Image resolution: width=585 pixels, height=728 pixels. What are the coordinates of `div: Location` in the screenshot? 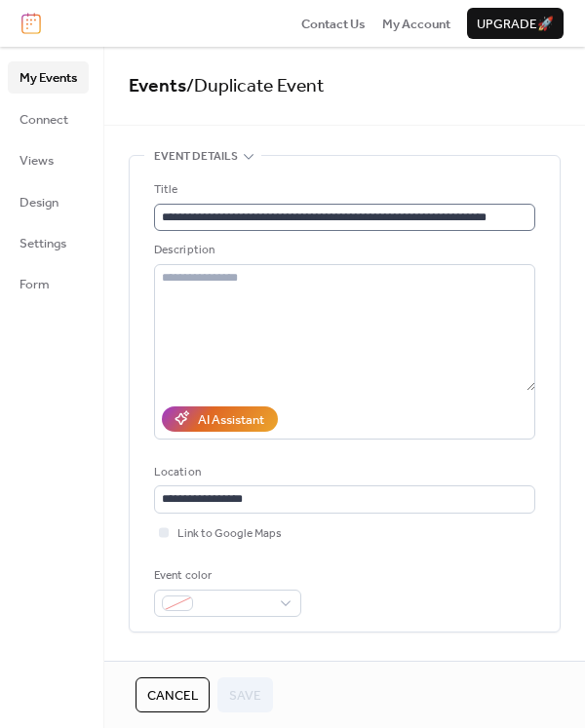 It's located at (342, 473).